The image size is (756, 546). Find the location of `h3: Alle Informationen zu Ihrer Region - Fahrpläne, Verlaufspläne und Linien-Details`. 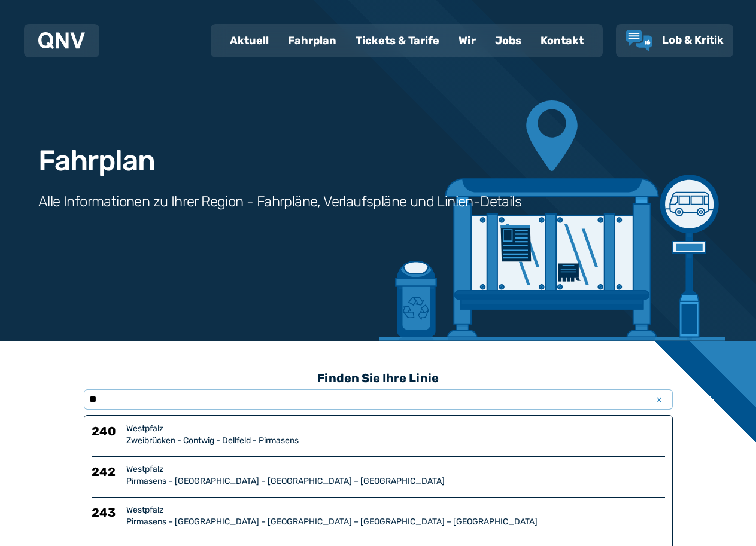

h3: Alle Informationen zu Ihrer Region - Fahrpläne, Verlaufspläne und Linien-Details is located at coordinates (280, 202).